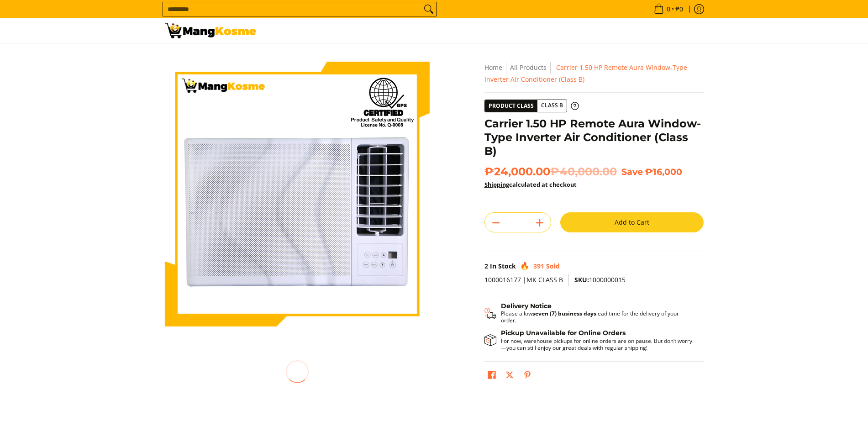  Describe the element at coordinates (502, 266) in the screenshot. I see `span: In Stock` at that location.